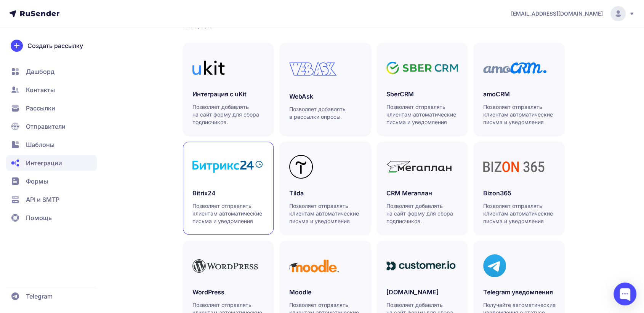 Image resolution: width=644 pixels, height=313 pixels. What do you see at coordinates (422, 193) in the screenshot?
I see `h3: CRM Мегаплан` at bounding box center [422, 193].